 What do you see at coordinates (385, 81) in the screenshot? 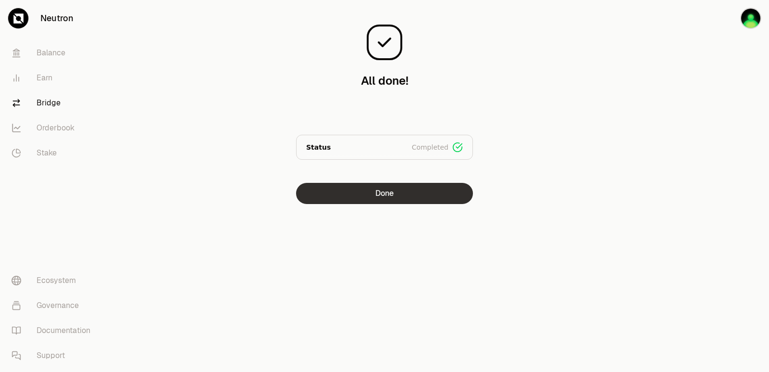
I see `h3: All done!` at bounding box center [385, 81].